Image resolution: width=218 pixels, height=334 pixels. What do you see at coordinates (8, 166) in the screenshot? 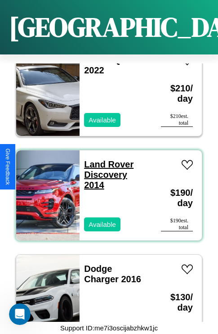
I see `div: Give Feedback` at bounding box center [8, 166].